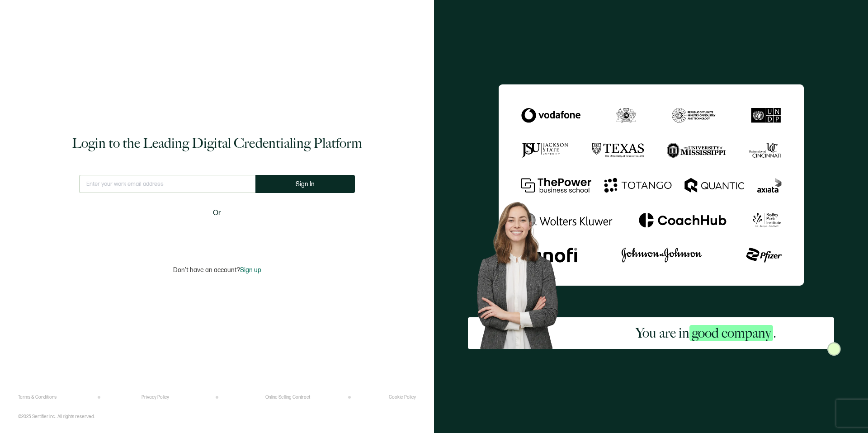 The height and width of the screenshot is (433, 868). I want to click on img: Sertifier Login - You are in <span class="strong-h">good company</span>., so click(651, 184).